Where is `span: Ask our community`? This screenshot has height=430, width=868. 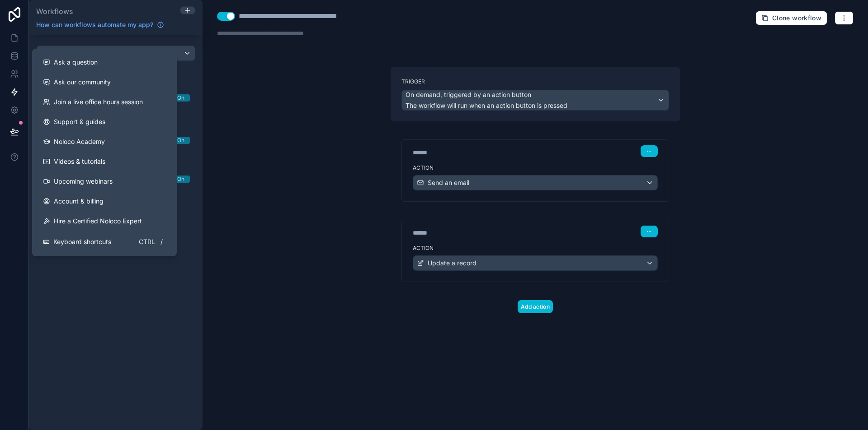 span: Ask our community is located at coordinates (82, 82).